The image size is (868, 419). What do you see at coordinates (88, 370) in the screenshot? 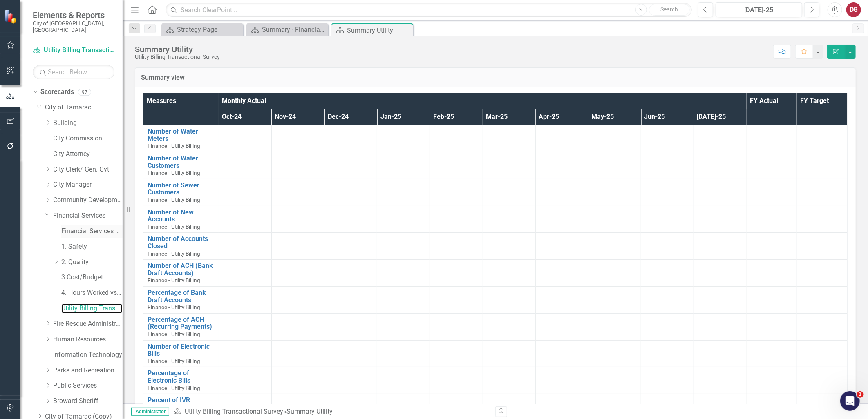
I see `a: Parks and Recreation` at bounding box center [88, 370].